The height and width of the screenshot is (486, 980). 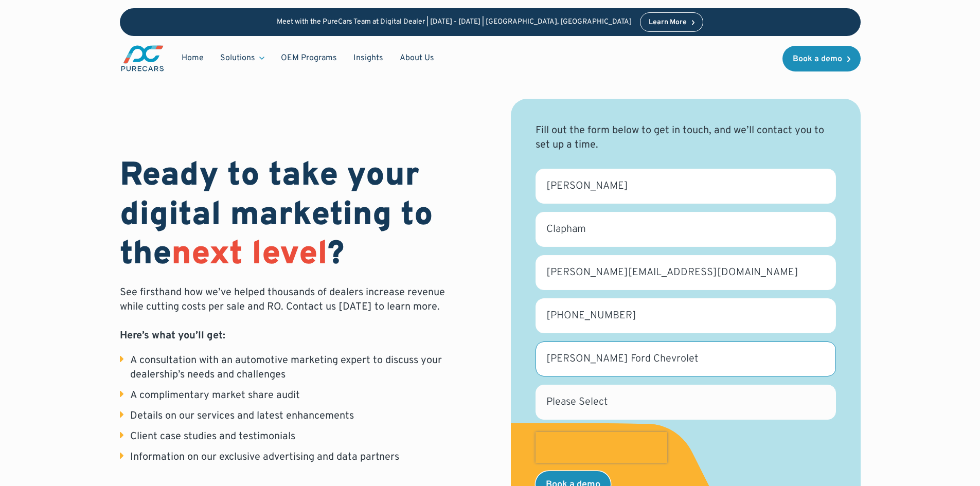 What do you see at coordinates (264, 457) in the screenshot?
I see `div: Information on our exclusive advertising and data partners` at bounding box center [264, 457].